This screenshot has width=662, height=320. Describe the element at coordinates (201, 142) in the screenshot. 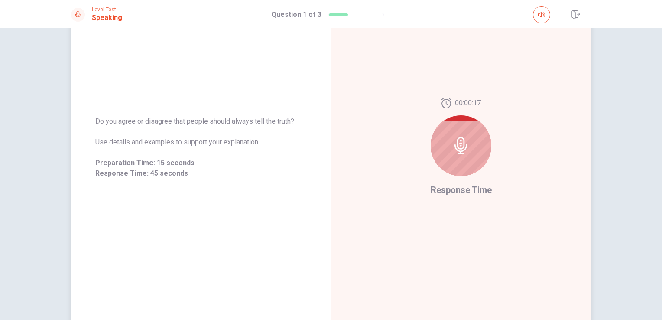

I see `span: Use details and examples to support your explanation.` at that location.